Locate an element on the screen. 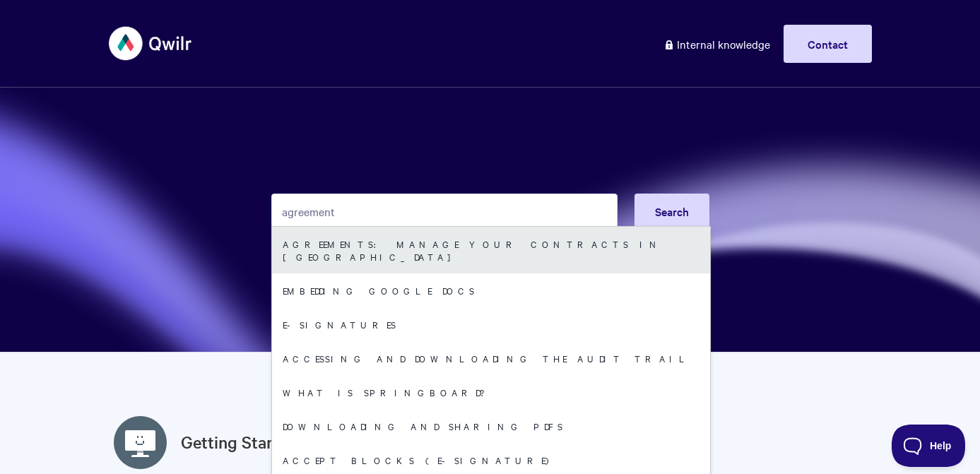  a: E-signatures is located at coordinates (491, 324).